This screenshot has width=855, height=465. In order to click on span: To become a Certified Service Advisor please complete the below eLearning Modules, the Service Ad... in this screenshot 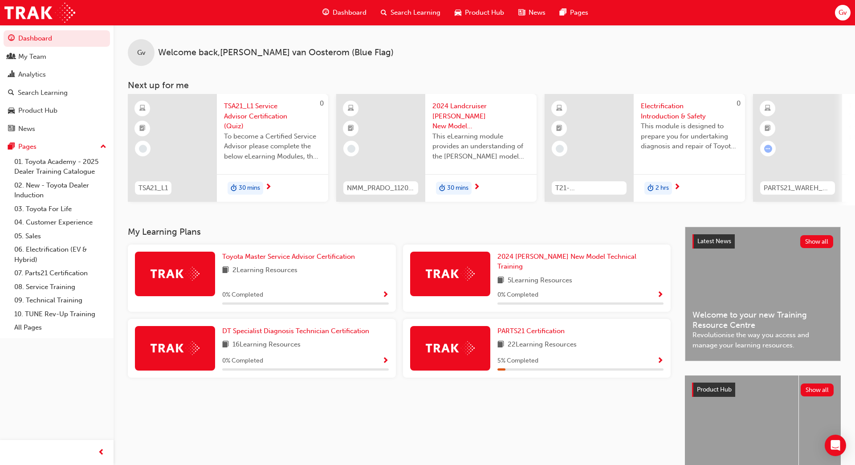, I will do `click(273, 146)`.